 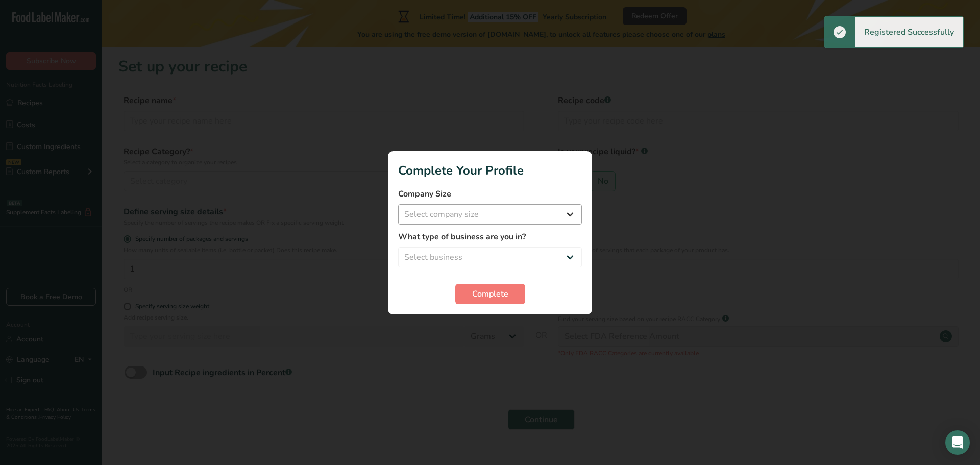 What do you see at coordinates (490, 294) in the screenshot?
I see `span: Complete` at bounding box center [490, 294].